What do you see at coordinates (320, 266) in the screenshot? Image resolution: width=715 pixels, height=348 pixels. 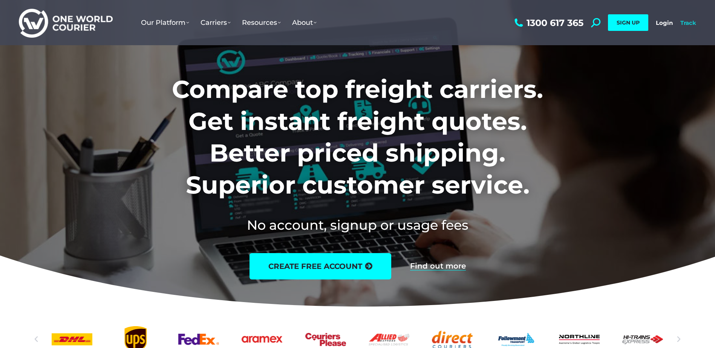 I see `a: create free account` at bounding box center [320, 266].